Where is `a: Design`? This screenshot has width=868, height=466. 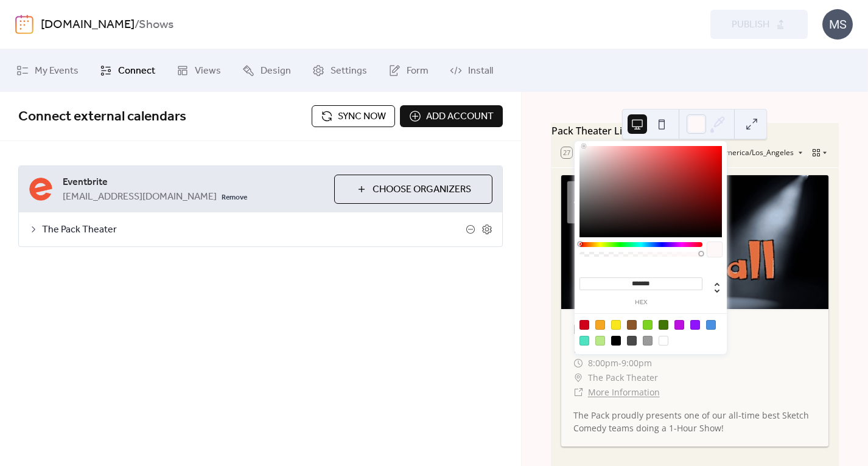
a: Design is located at coordinates (267, 70).